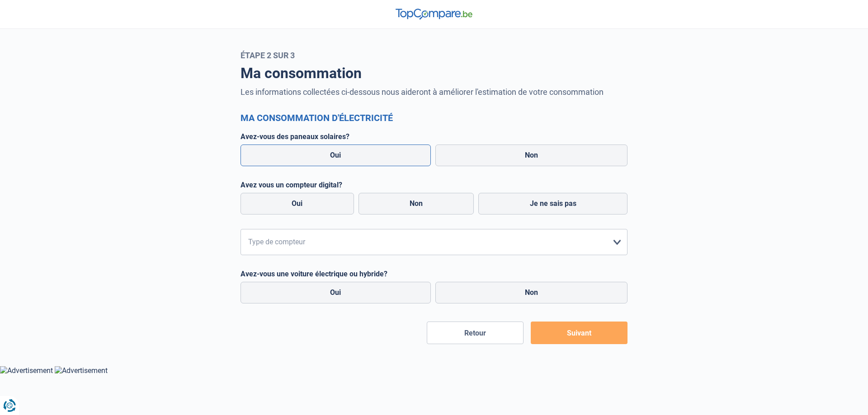 The width and height of the screenshot is (868, 415). I want to click on p: Les informations collectées ci-dessous nous aideront à améliorer l'estimation de votre consommation, so click(434, 91).